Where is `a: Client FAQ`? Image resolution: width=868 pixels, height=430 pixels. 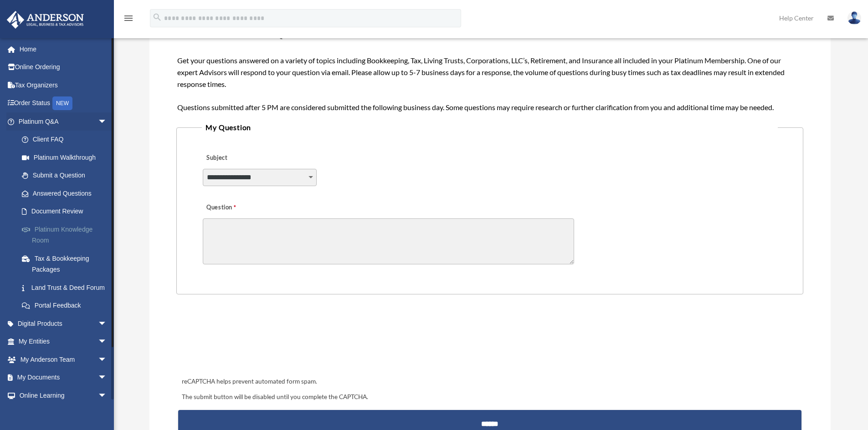 a: Client FAQ is located at coordinates (66, 140).